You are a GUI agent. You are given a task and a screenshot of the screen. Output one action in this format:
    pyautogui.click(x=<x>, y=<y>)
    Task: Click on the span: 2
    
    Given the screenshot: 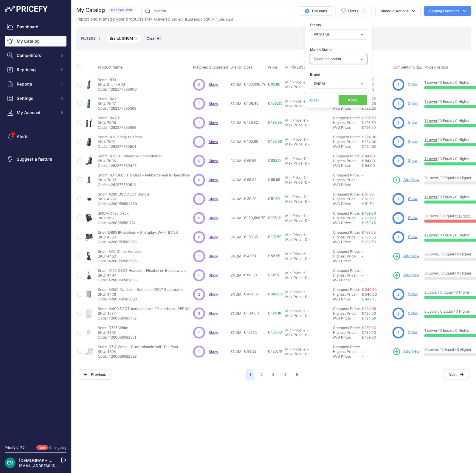 What is the action you would take?
    pyautogui.click(x=398, y=218)
    